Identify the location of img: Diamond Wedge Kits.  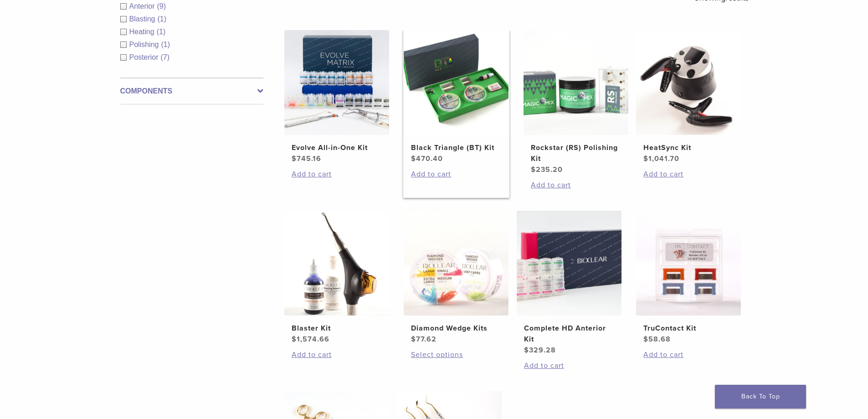
(456, 263).